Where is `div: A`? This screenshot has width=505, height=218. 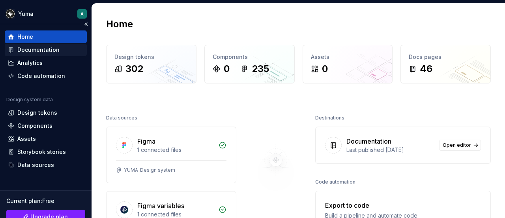
div: A is located at coordinates (82, 14).